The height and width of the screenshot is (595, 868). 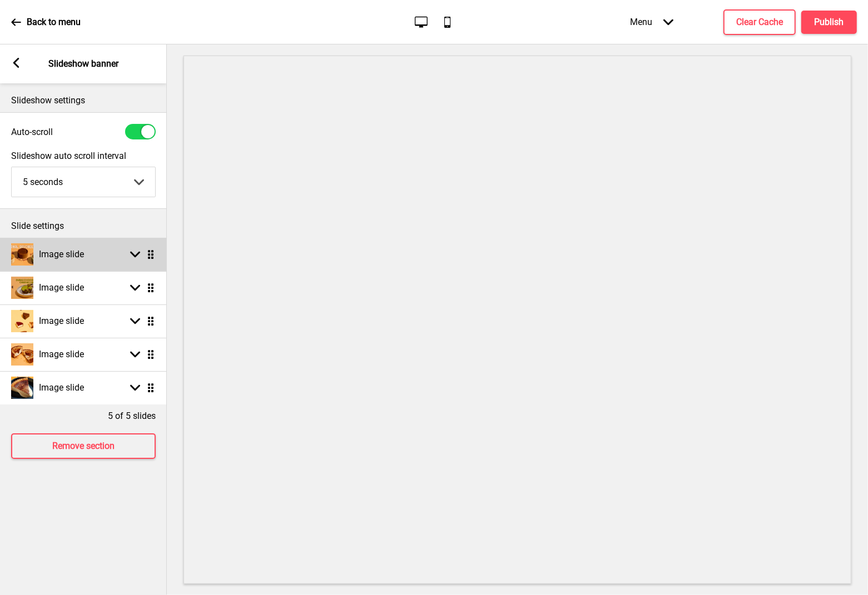 What do you see at coordinates (53, 22) in the screenshot?
I see `p: Back to menu` at bounding box center [53, 22].